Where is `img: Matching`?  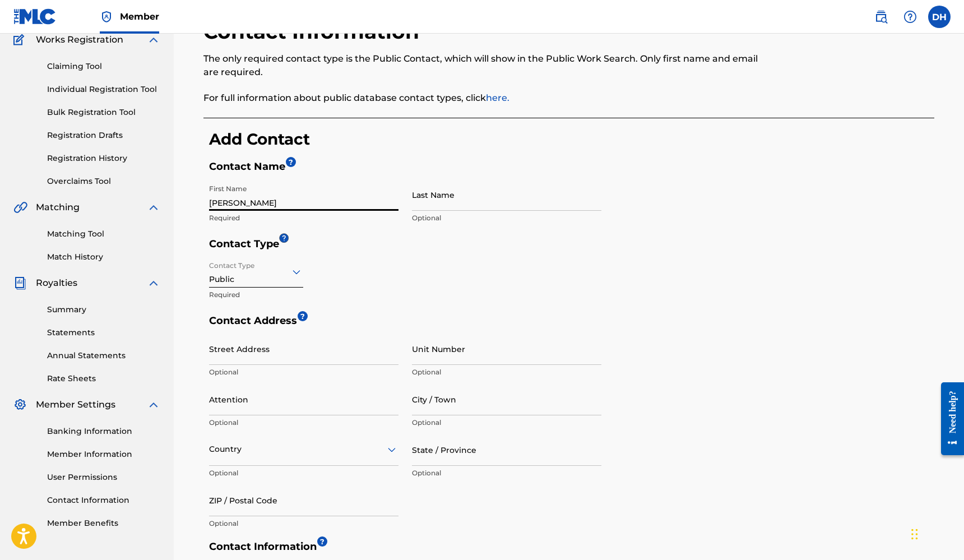
img: Matching is located at coordinates (21, 207).